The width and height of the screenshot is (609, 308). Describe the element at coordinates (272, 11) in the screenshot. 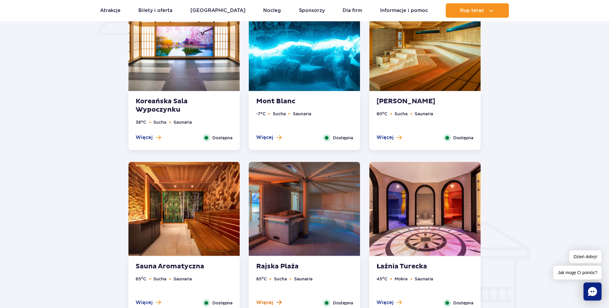

I see `a: Nocleg` at that location.